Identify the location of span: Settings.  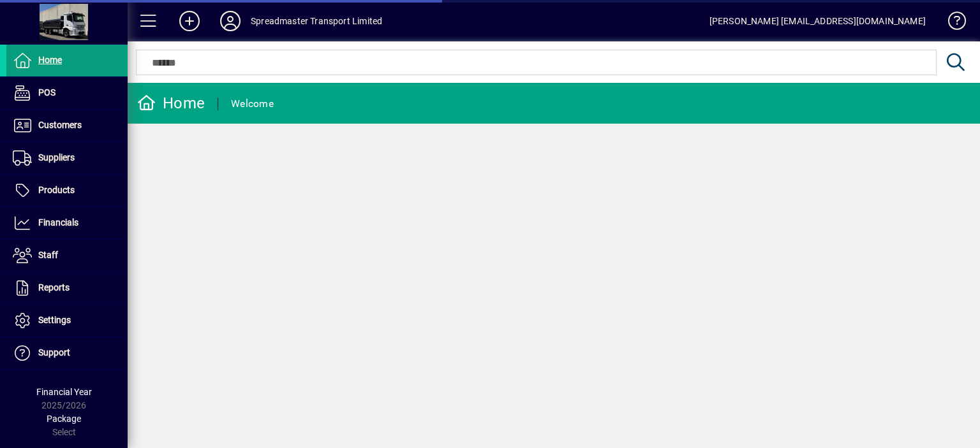
(54, 320).